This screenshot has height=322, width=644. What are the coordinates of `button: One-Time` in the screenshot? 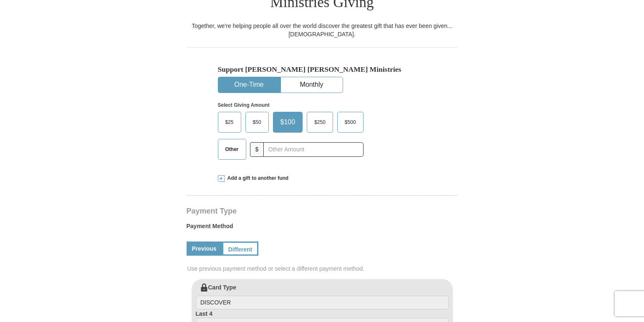 It's located at (249, 85).